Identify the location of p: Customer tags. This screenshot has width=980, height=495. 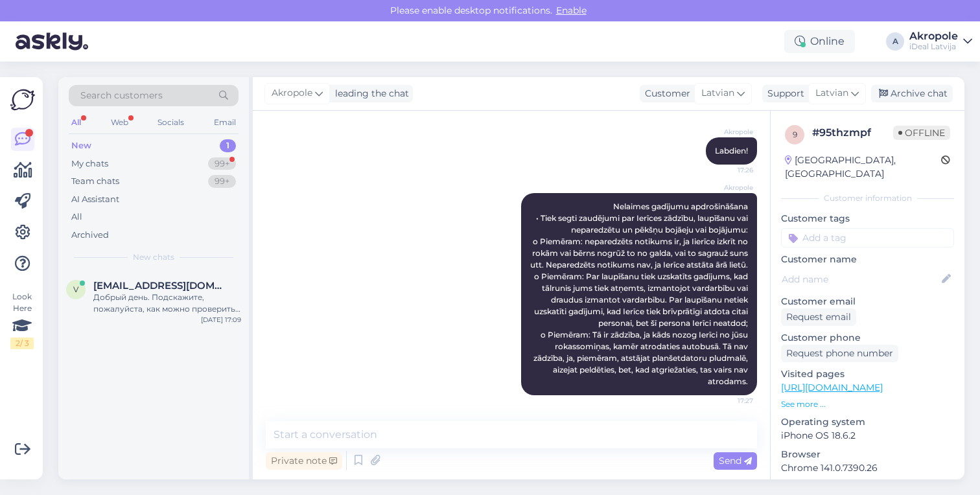
(867, 219).